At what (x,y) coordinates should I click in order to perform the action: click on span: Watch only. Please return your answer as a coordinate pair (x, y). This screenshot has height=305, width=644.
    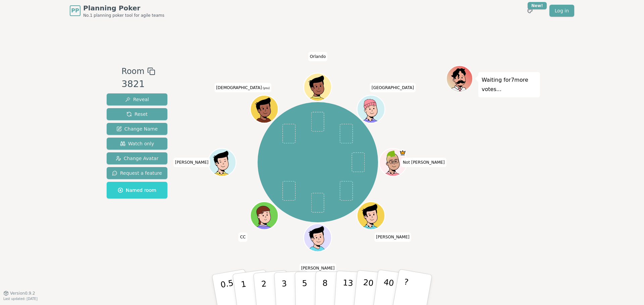
    Looking at the image, I should click on (137, 144).